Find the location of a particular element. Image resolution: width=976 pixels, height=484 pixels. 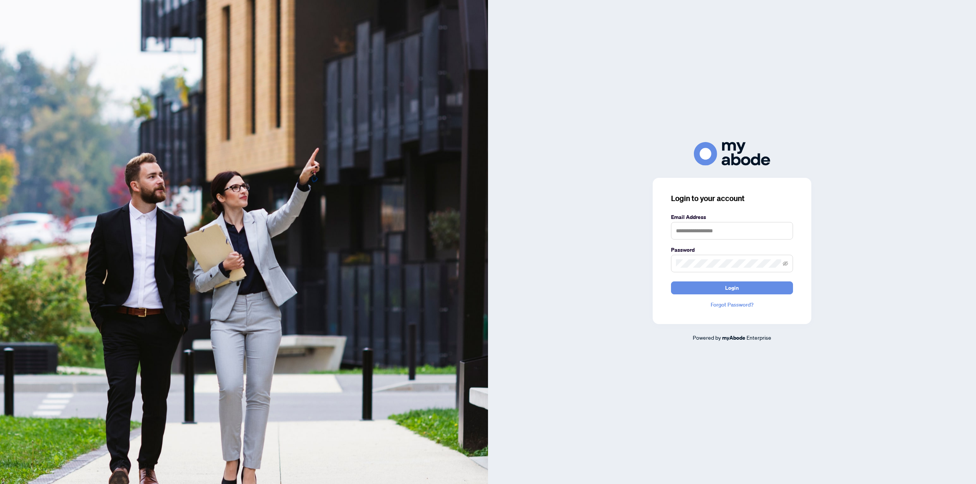

a: Forgot Password? is located at coordinates (732, 305).